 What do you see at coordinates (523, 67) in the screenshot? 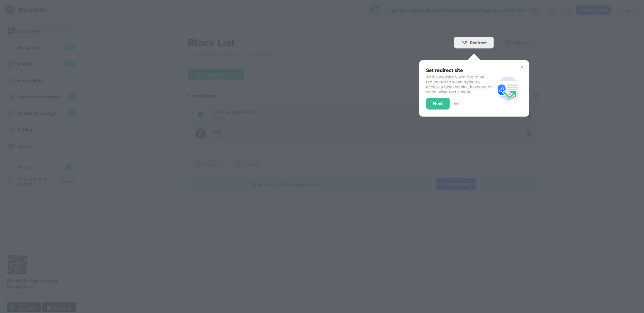
I see `img: x-button.svg` at bounding box center [523, 67].